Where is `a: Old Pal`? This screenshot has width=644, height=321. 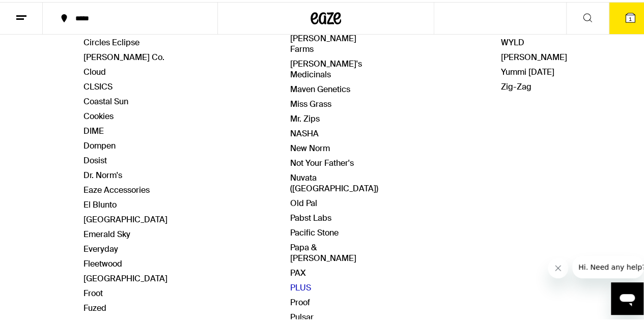
a: Old Pal is located at coordinates (303, 201).